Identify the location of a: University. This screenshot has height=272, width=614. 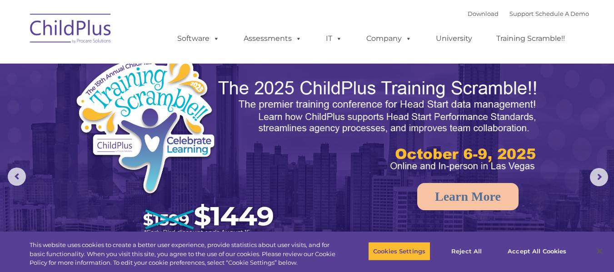
(454, 39).